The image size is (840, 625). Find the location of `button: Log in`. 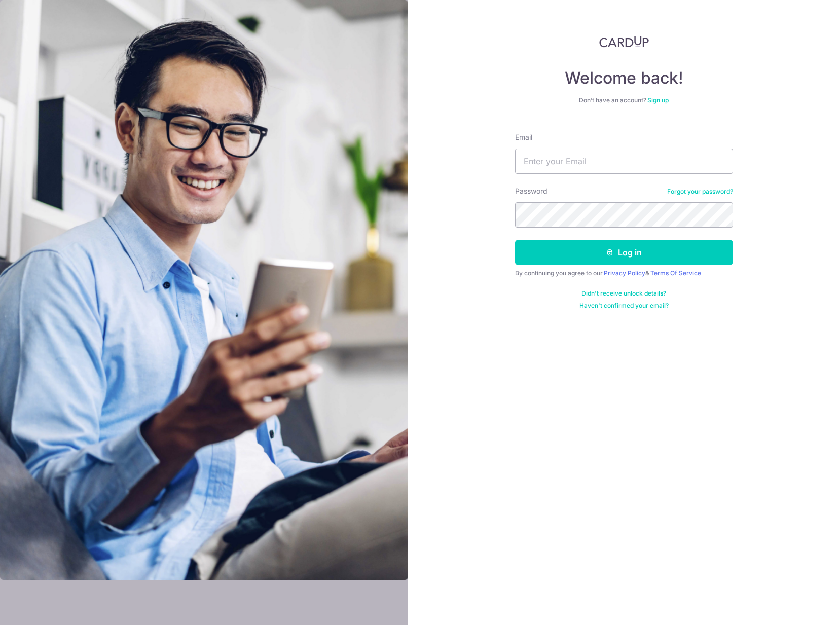

button: Log in is located at coordinates (624, 253).